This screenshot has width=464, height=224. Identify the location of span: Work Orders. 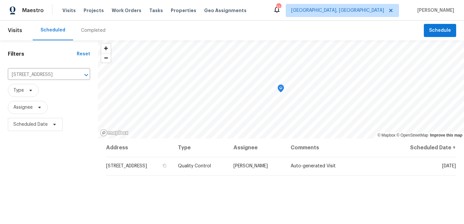
(126, 10).